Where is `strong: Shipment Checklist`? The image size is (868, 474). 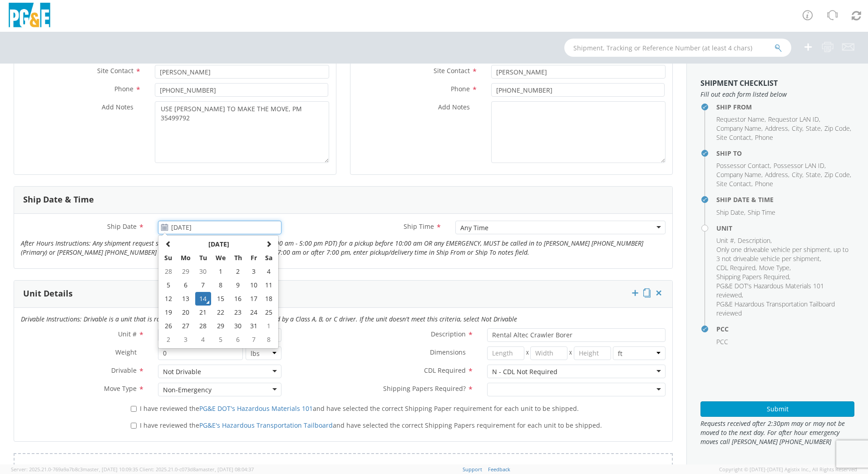 strong: Shipment Checklist is located at coordinates (739, 83).